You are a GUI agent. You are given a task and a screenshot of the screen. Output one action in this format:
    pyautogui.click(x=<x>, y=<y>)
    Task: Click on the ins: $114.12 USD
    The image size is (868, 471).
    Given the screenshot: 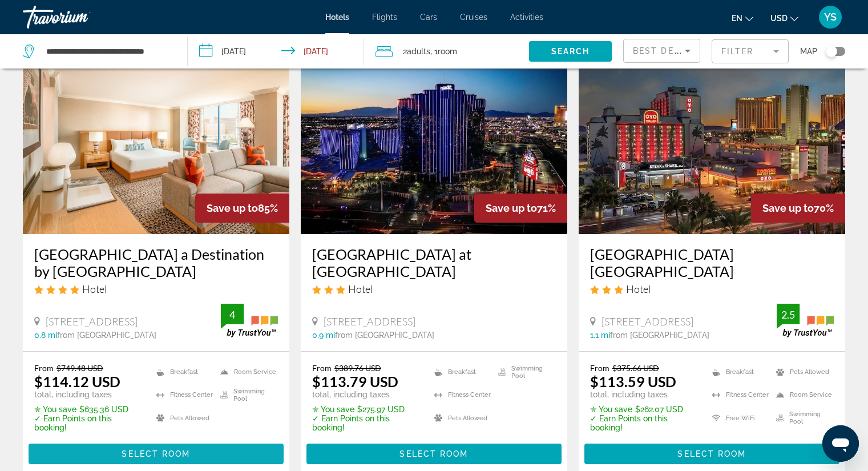 What is the action you would take?
    pyautogui.click(x=77, y=382)
    